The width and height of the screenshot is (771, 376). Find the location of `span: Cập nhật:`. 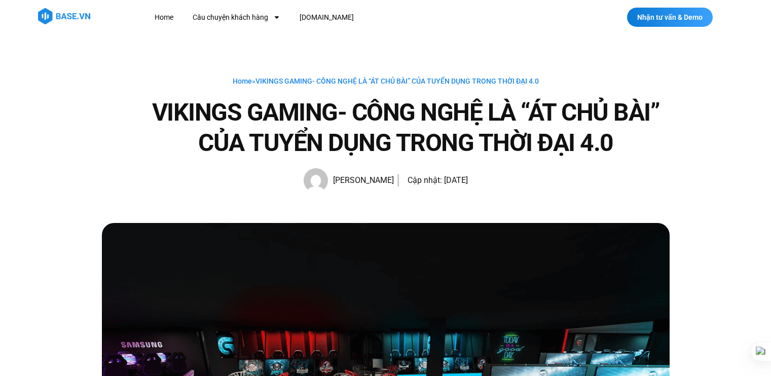

span: Cập nhật: is located at coordinates (425, 180).